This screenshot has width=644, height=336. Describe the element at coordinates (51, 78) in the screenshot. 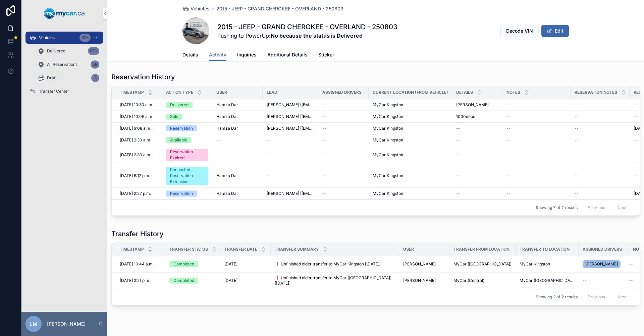

I see `span: Draft` at that location.